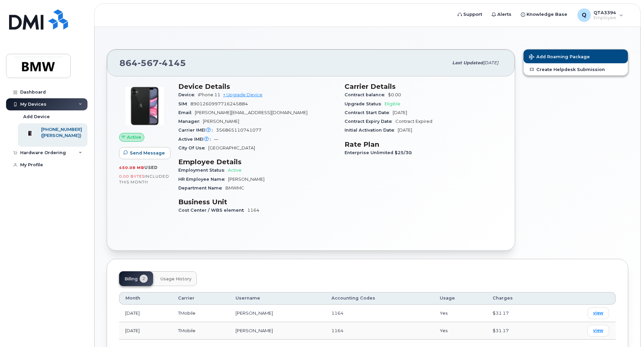 The image size is (644, 347). What do you see at coordinates (392, 104) in the screenshot?
I see `span: Eligible` at bounding box center [392, 104].